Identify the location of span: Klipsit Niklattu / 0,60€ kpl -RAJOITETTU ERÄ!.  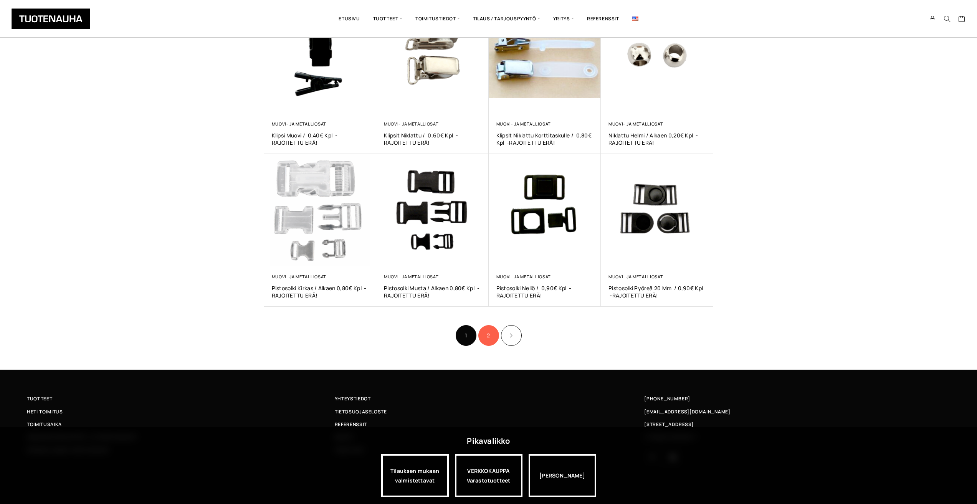
(432, 139).